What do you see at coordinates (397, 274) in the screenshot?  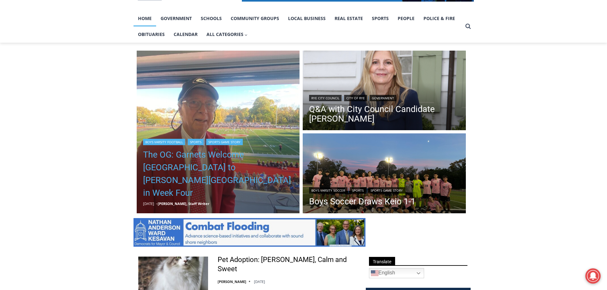 I see `a: English` at bounding box center [397, 274].